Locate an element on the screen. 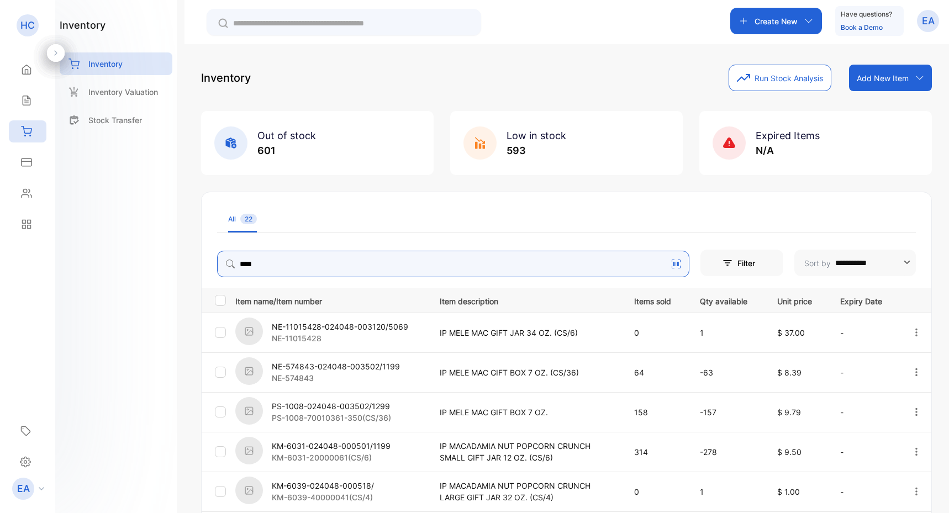 Image resolution: width=949 pixels, height=513 pixels. p: 64 is located at coordinates (656, 372).